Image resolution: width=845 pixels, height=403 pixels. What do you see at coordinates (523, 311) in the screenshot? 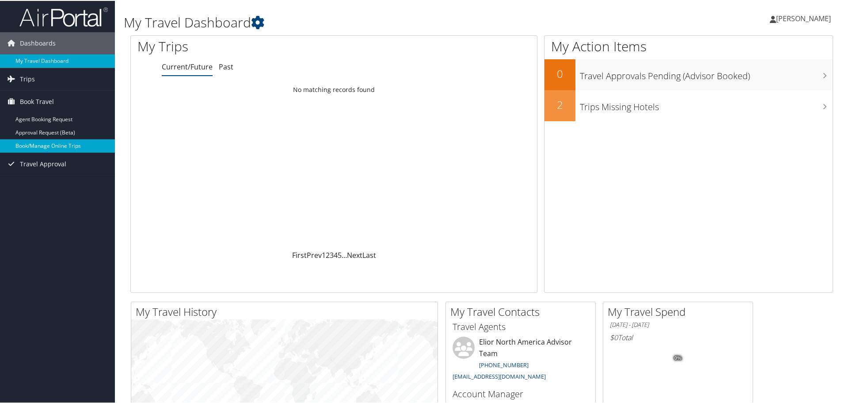
I see `h2: My Travel Contacts` at bounding box center [523, 311].